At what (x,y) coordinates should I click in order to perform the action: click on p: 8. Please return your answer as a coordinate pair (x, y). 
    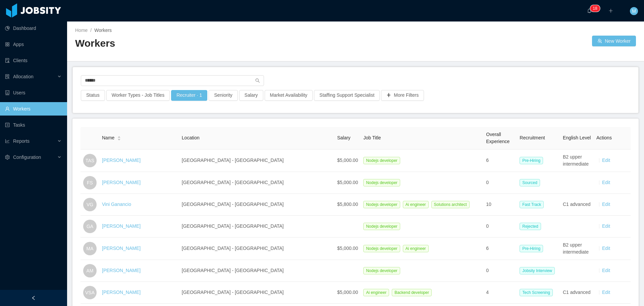
    Looking at the image, I should click on (596, 8).